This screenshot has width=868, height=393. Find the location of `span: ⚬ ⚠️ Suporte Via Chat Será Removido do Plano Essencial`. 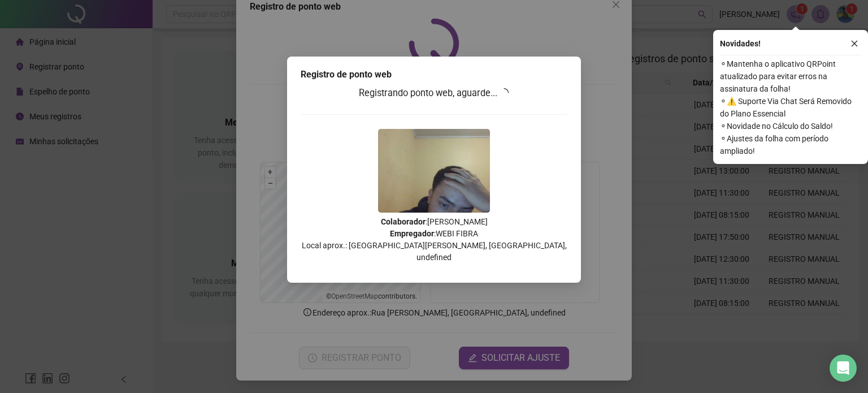

span: ⚬ ⚠️ Suporte Via Chat Será Removido do Plano Essencial is located at coordinates (791, 107).